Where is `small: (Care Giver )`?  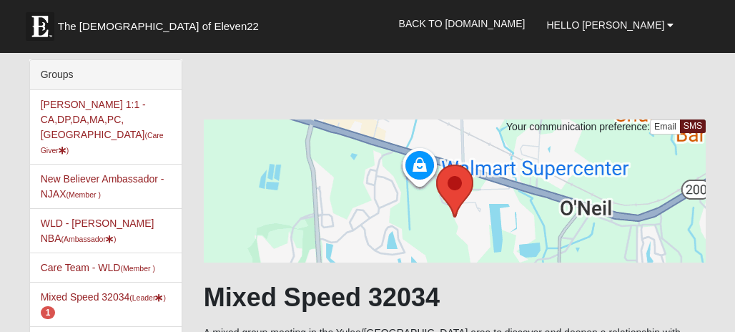 small: (Care Giver ) is located at coordinates (102, 142).